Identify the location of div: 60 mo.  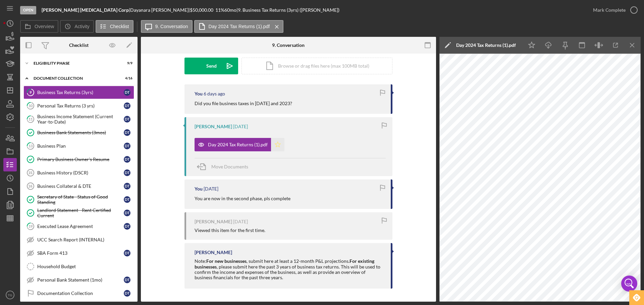
(231, 10).